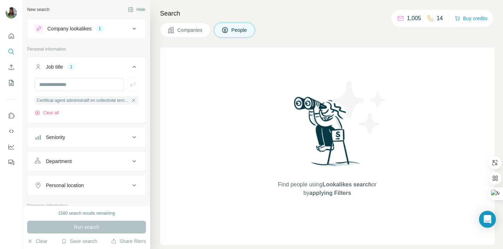 The image size is (503, 249). What do you see at coordinates (414, 18) in the screenshot?
I see `p: 1,005` at bounding box center [414, 18].